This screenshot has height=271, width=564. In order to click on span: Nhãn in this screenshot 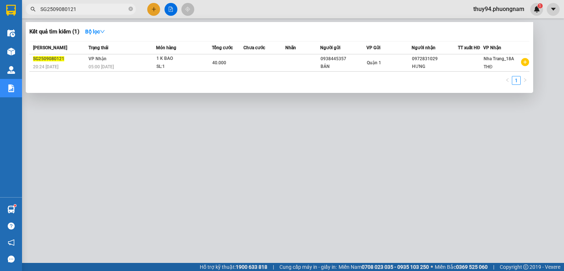, I will do `click(291, 48)`.